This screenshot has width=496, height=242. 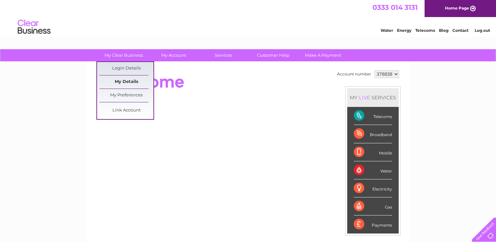 What do you see at coordinates (365, 97) in the screenshot?
I see `div: LIVE` at bounding box center [365, 97].